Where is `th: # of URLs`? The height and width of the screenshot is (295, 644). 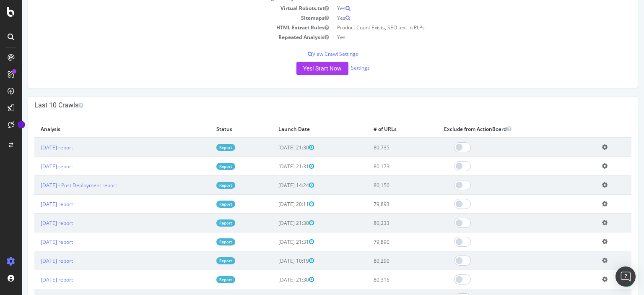
th: # of URLs is located at coordinates (380, 129).